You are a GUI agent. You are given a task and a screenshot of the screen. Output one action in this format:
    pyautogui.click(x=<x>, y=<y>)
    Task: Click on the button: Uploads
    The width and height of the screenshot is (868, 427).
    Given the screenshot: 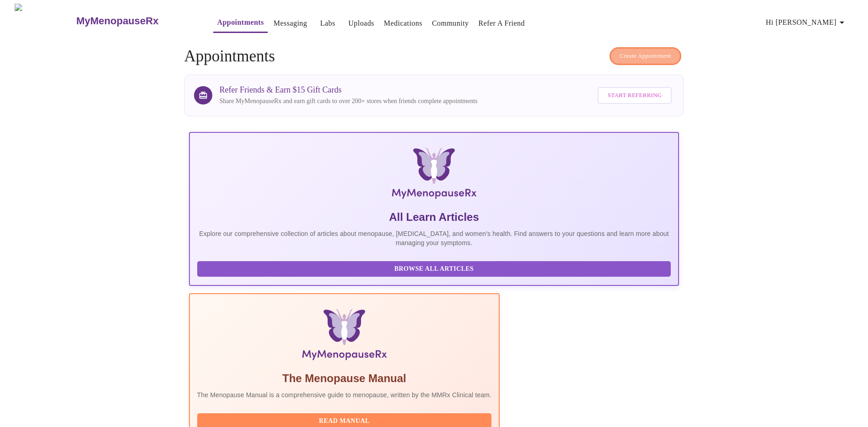 What is the action you would take?
    pyautogui.click(x=362, y=23)
    